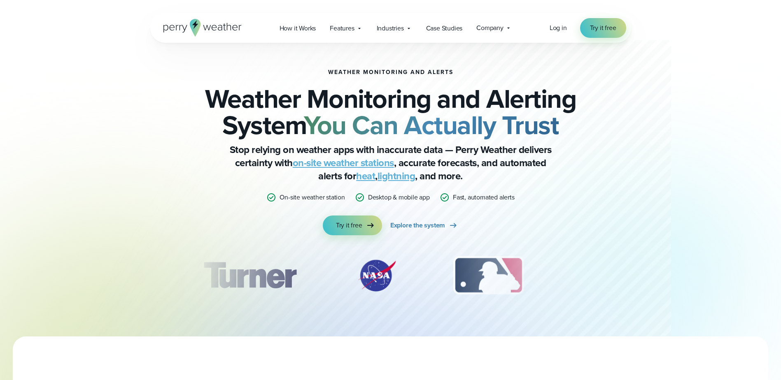 The image size is (781, 380). Describe the element at coordinates (366, 176) in the screenshot. I see `a: heat` at that location.